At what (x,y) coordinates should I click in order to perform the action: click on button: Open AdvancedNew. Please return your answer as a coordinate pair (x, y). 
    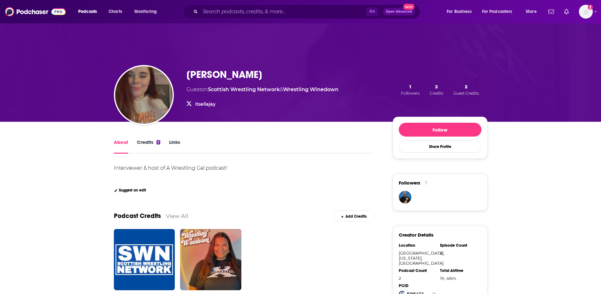
    Looking at the image, I should click on (399, 12).